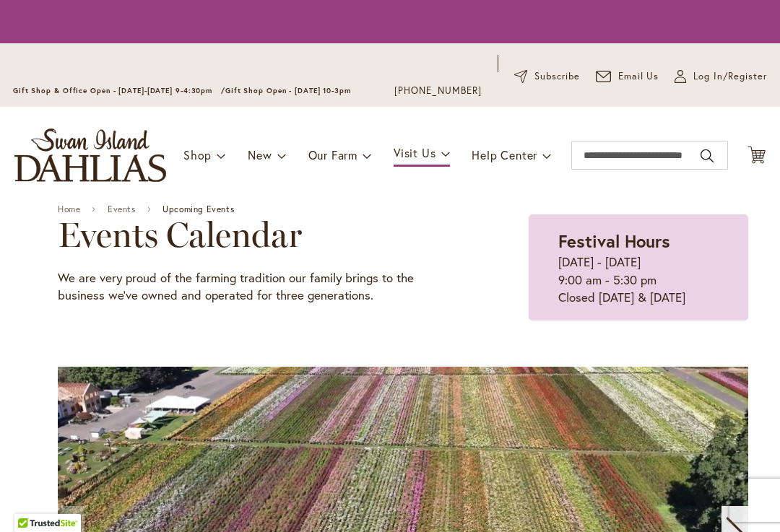 Image resolution: width=780 pixels, height=532 pixels. What do you see at coordinates (121, 209) in the screenshot?
I see `a: Events` at bounding box center [121, 209].